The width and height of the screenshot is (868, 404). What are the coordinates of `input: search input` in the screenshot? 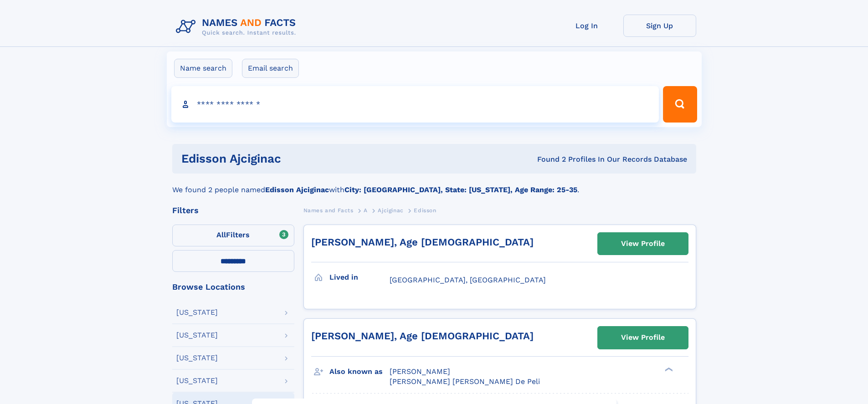 It's located at (415, 104).